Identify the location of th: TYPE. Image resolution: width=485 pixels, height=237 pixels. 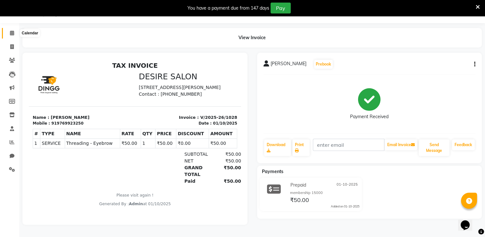
(24, 75).